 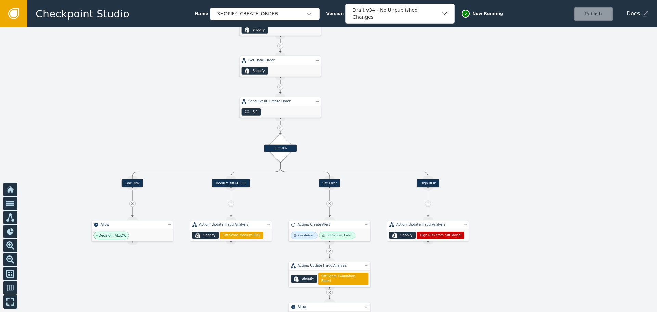 I want to click on span: Checkpoint Studio, so click(x=83, y=14).